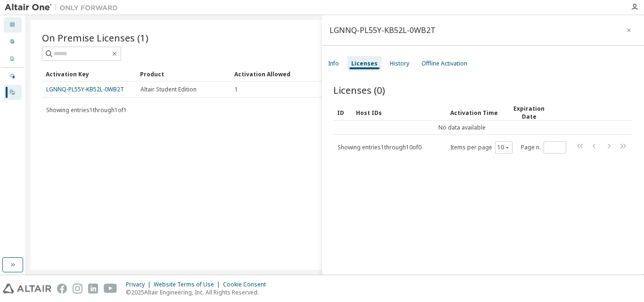 This screenshot has width=644, height=302. I want to click on div: Product, so click(183, 74).